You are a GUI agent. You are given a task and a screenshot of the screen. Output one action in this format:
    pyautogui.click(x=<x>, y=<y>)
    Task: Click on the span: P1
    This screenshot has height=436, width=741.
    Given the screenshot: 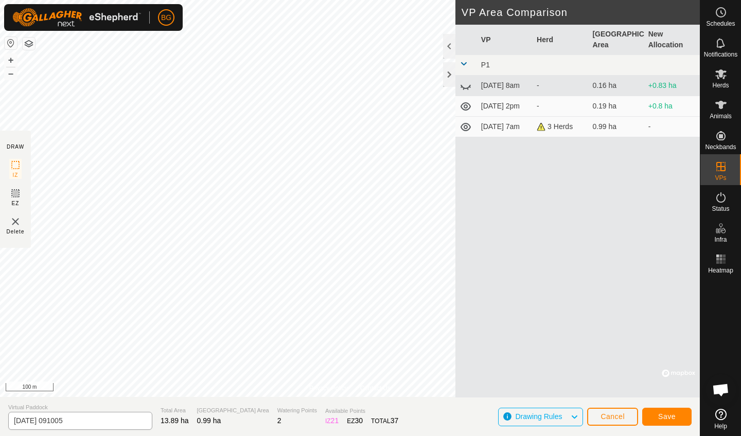 What is the action you would take?
    pyautogui.click(x=485, y=65)
    